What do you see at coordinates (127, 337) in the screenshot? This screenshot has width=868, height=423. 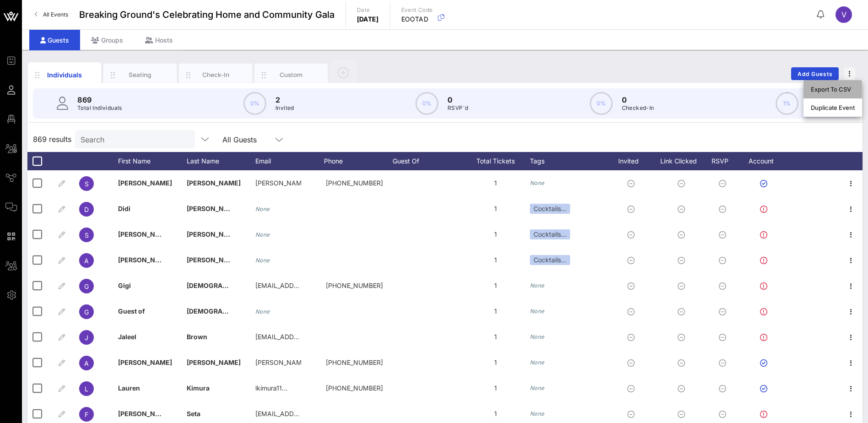 I see `span: Jaleel` at bounding box center [127, 337].